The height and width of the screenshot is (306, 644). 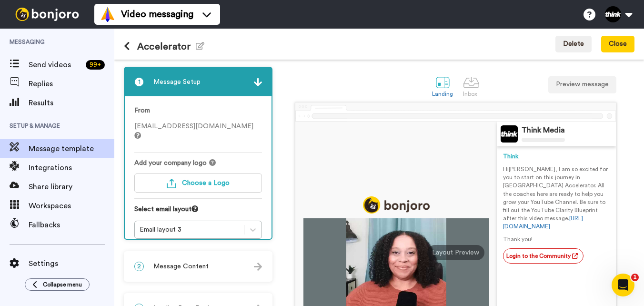 I want to click on div: 99 +, so click(x=95, y=65).